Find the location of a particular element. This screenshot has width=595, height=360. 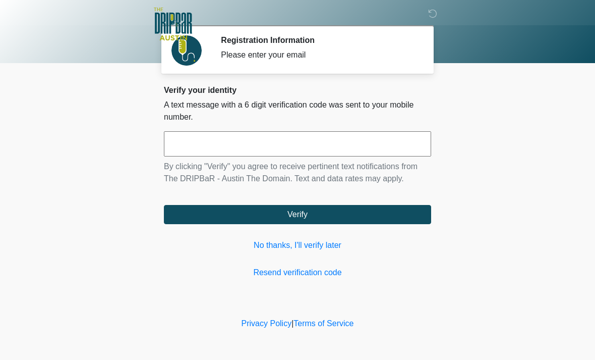

img: The DRIPBaR - Austin The Domain Logo is located at coordinates (173, 24).